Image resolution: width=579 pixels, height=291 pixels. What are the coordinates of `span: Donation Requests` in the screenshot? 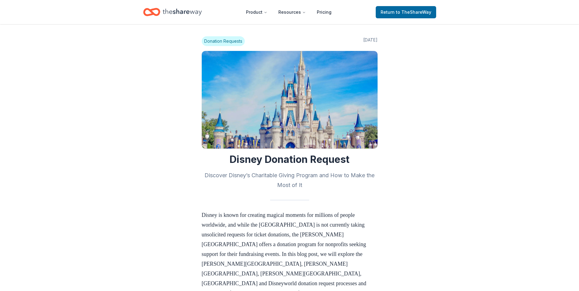 It's located at (223, 41).